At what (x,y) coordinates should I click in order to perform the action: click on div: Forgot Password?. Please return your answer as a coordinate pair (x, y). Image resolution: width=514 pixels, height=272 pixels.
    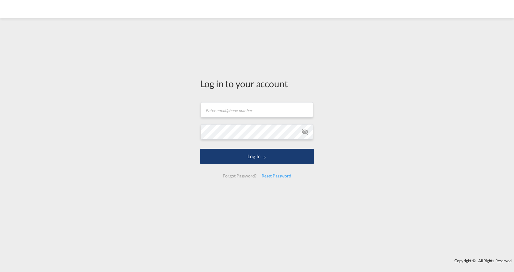
    Looking at the image, I should click on (240, 176).